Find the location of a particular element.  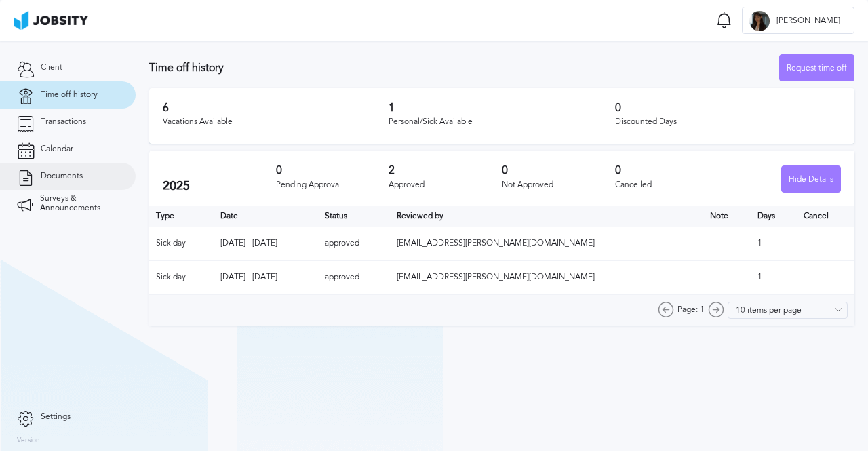

div: Pending Approval is located at coordinates (332, 186).